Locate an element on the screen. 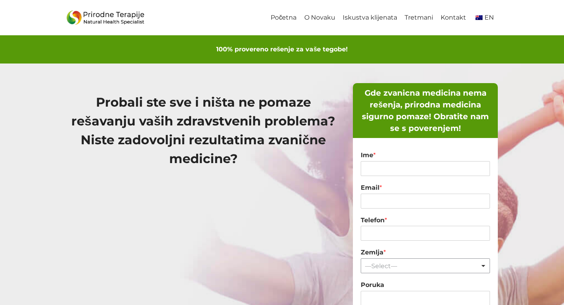 The image size is (564, 305). h1: Probali ste sve i ništa ne pomaze rešavanju vaših zdravstvenih problema? Niste zadovoljni rezulta... is located at coordinates (203, 130).